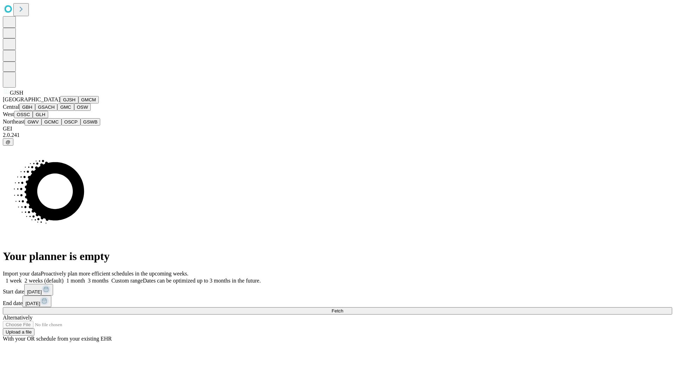  What do you see at coordinates (337, 135) in the screenshot?
I see `div: 2.0.241` at bounding box center [337, 135].